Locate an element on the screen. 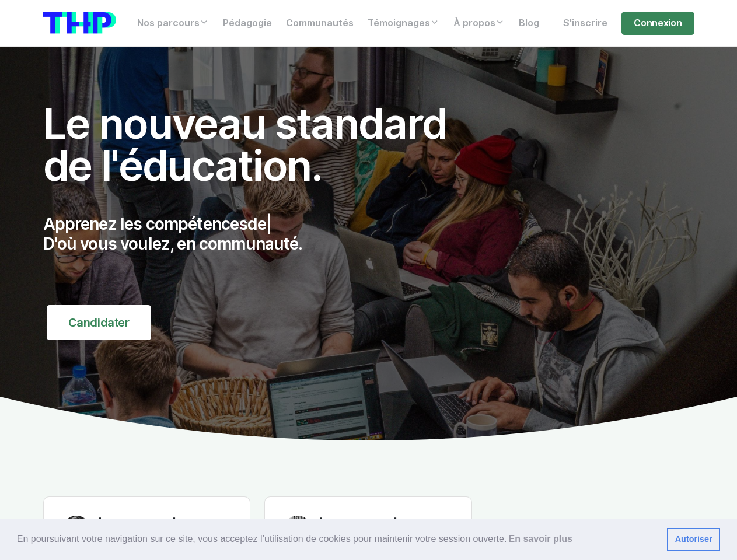 The image size is (737, 560). a: Candidater is located at coordinates (98, 323).